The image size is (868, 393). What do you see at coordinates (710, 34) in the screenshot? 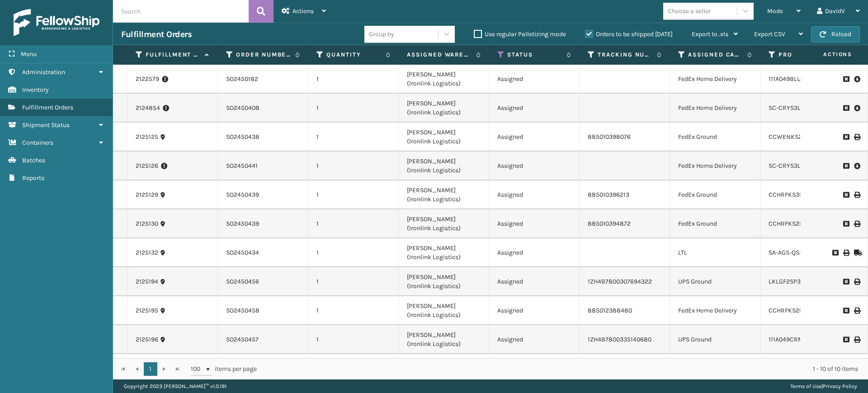
I see `span: Export to .xls` at bounding box center [710, 34].